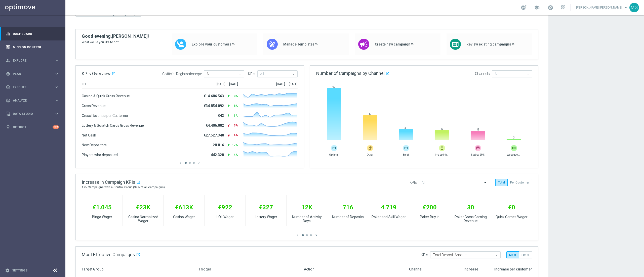 This screenshot has height=277, width=644. Describe the element at coordinates (32, 61) in the screenshot. I see `button: person_search Explore keyboard_arrow_right` at that location.